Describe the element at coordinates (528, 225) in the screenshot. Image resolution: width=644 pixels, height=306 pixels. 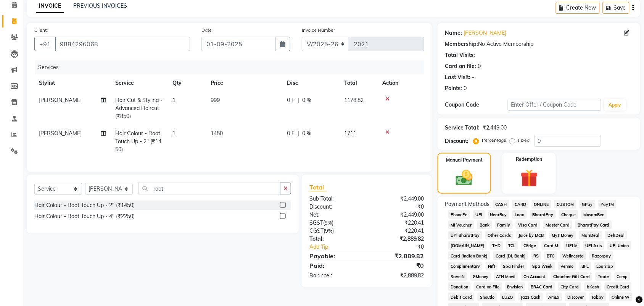
I see `span: Visa Card` at that location.